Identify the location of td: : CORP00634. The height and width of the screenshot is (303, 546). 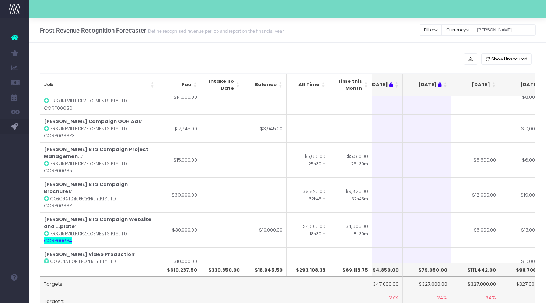
(99, 230).